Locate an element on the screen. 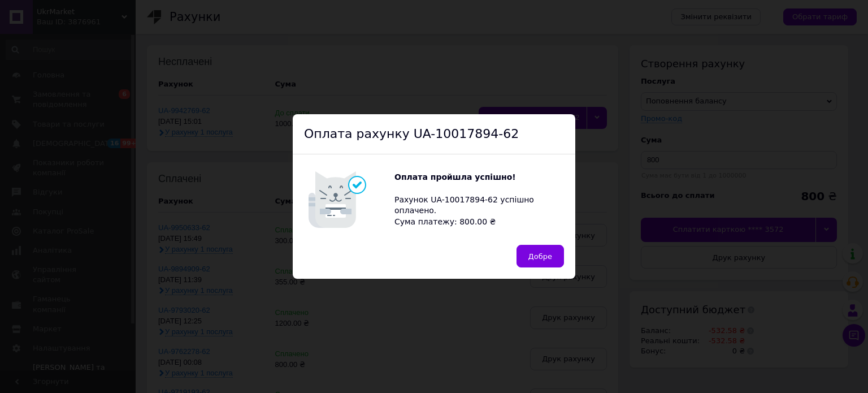 The width and height of the screenshot is (868, 393). div: Оплата рахунку UA-10017894-62 is located at coordinates (434, 134).